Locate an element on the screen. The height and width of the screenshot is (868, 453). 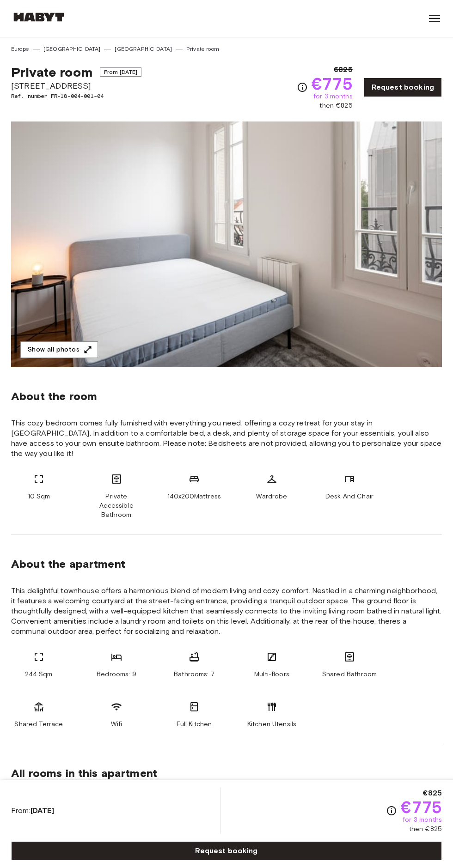
span: About the room is located at coordinates (226, 396).